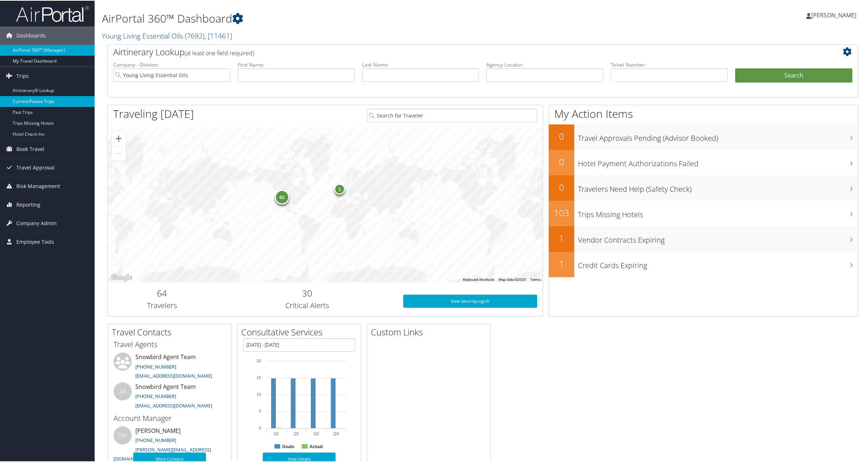  Describe the element at coordinates (195, 35) in the screenshot. I see `span: ( 7692 )` at that location.